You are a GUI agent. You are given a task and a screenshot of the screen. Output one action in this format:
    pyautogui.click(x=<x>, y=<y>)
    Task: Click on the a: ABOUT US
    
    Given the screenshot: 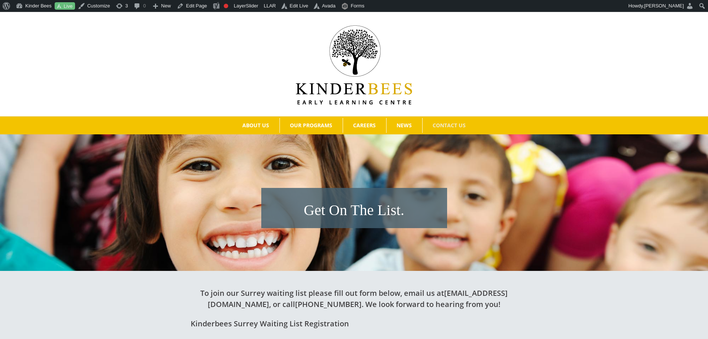 What is the action you would take?
    pyautogui.click(x=256, y=125)
    